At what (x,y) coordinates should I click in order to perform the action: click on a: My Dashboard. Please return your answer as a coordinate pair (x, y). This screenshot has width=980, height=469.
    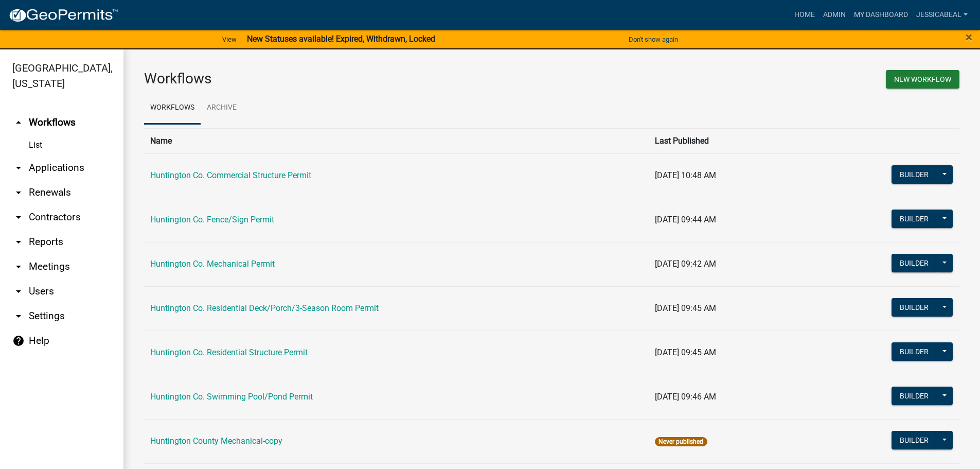
    Looking at the image, I should click on (881, 15).